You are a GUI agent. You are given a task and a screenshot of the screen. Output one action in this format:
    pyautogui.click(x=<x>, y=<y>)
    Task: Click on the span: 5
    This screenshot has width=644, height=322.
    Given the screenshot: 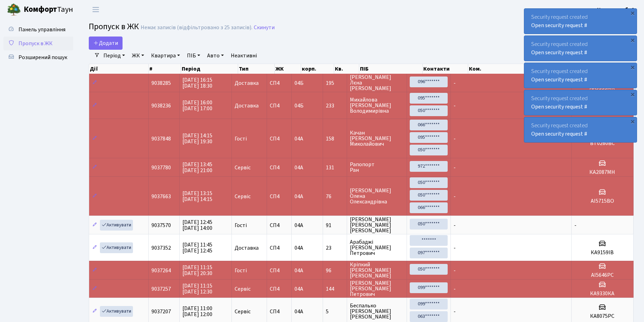 What is the action you would take?
    pyautogui.click(x=335, y=312)
    